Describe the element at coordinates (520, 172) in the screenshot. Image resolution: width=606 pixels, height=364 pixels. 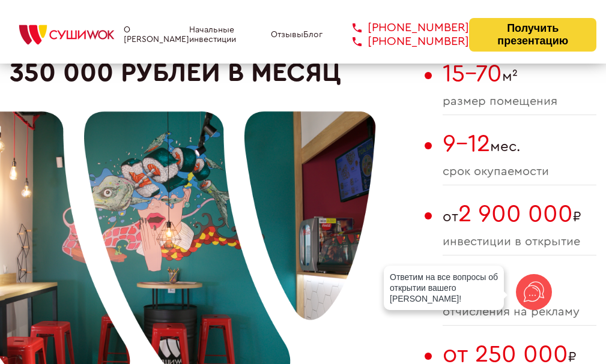
I see `span: cрок окупаемости` at that location.